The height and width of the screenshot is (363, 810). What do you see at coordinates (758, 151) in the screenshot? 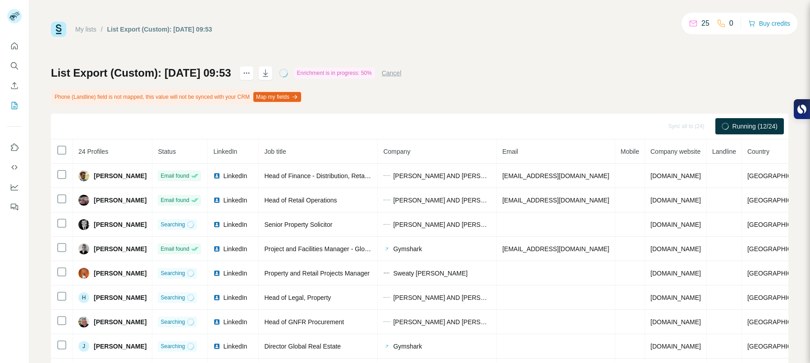
I see `span: Country` at bounding box center [758, 151].